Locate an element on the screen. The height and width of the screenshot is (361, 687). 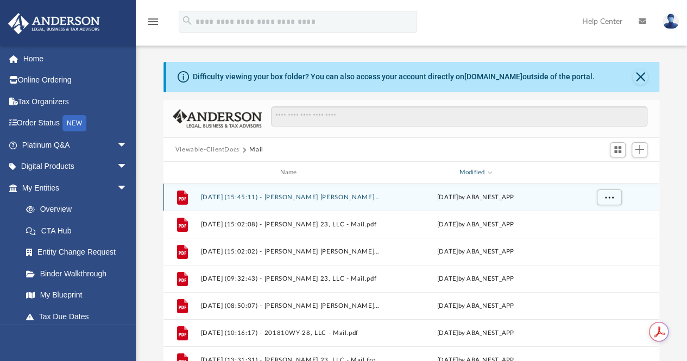
i: menu is located at coordinates (153, 22).